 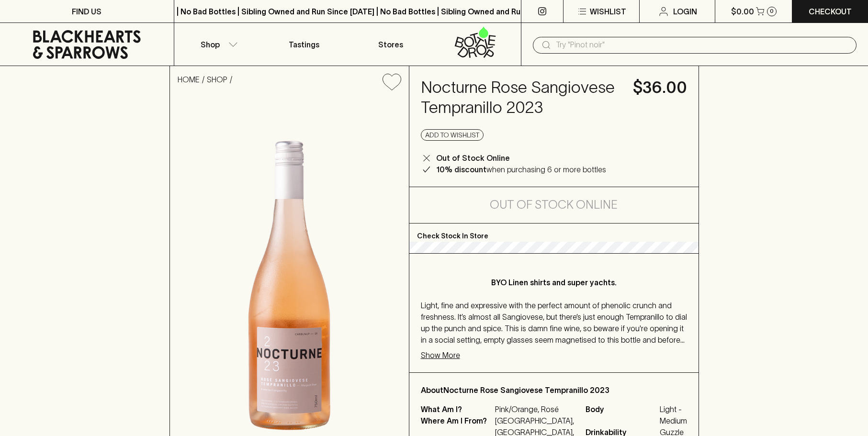 What do you see at coordinates (535, 409) in the screenshot?
I see `p: Pink/Orange, Rosé` at bounding box center [535, 409].